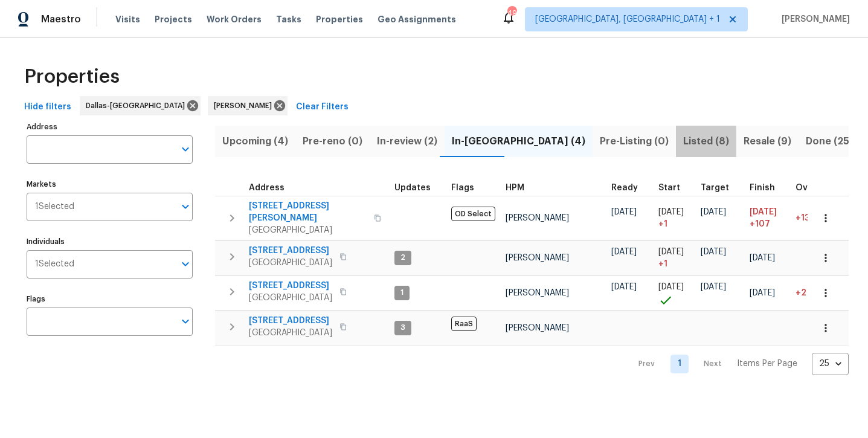 The height and width of the screenshot is (438, 868). Describe the element at coordinates (110, 299) in the screenshot. I see `label: Flags` at that location.